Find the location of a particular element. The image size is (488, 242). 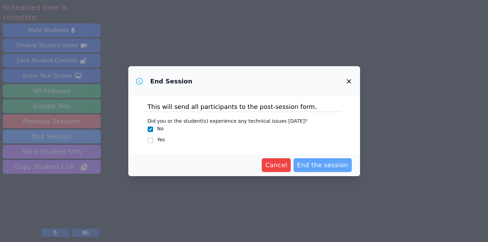

label: Yes is located at coordinates (161, 140).